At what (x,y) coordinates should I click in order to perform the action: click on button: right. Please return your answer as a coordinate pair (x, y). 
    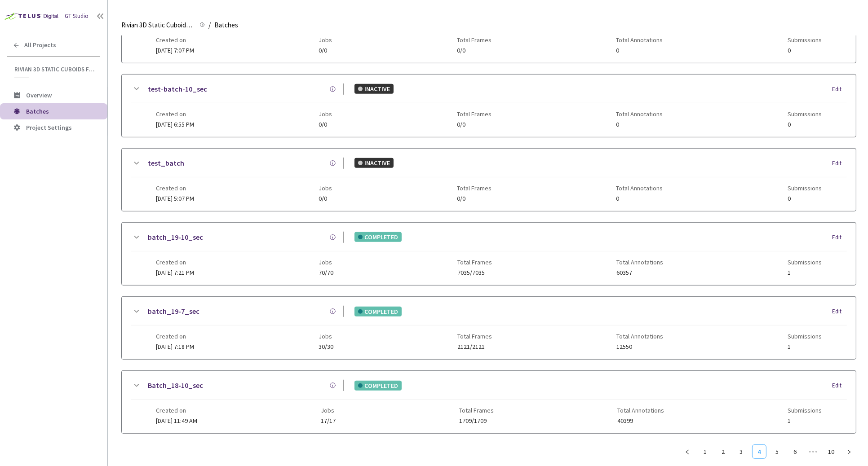
    Looking at the image, I should click on (849, 452).